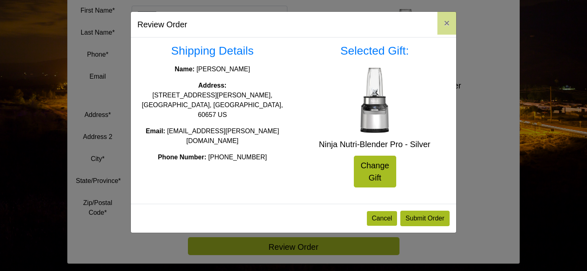 This screenshot has height=271, width=587. What do you see at coordinates (185, 69) in the screenshot?
I see `strong: Name:` at bounding box center [185, 69].